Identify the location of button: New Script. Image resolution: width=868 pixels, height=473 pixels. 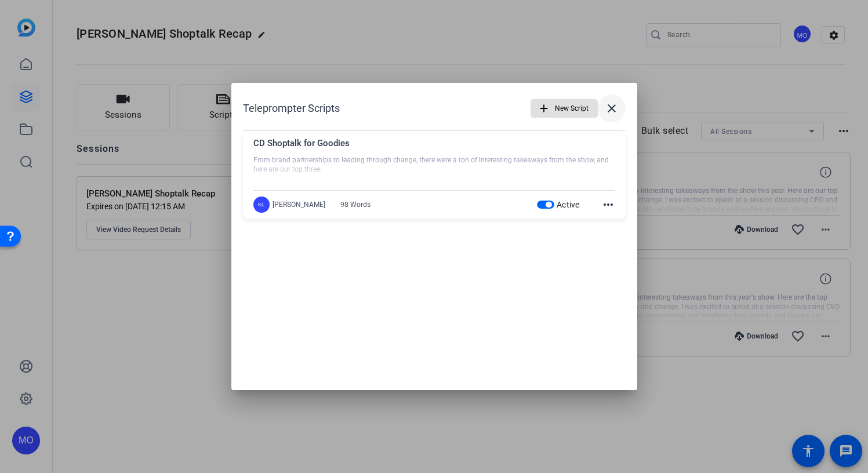
(564, 108).